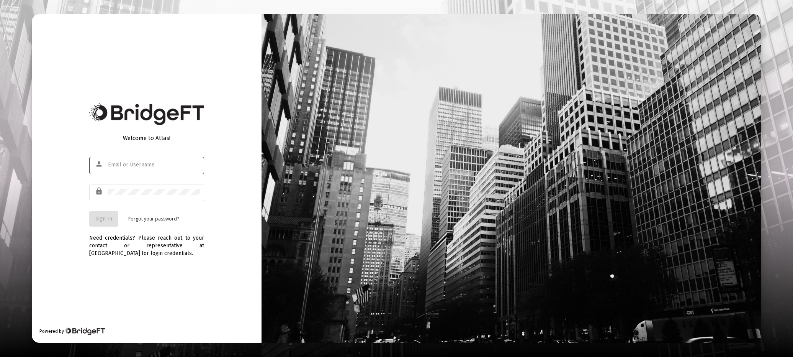 The width and height of the screenshot is (793, 357). I want to click on mat-icon: person, so click(100, 164).